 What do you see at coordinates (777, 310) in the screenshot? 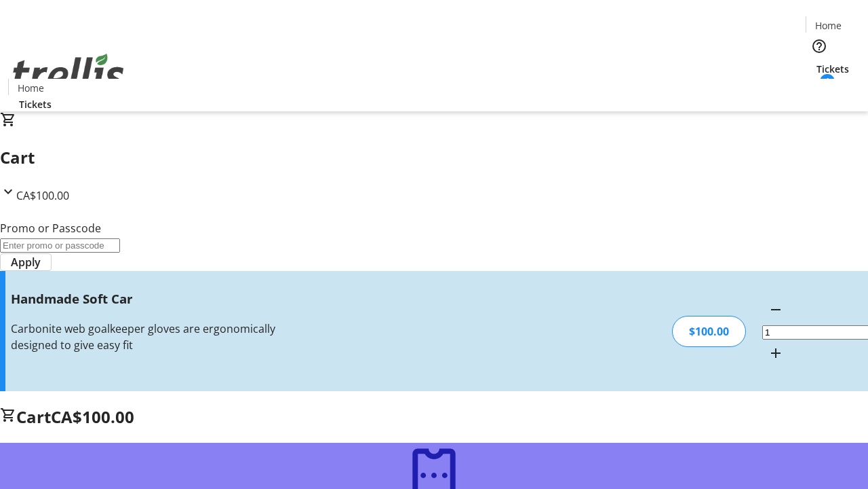
I see `button: Decrement by one` at bounding box center [777, 310].